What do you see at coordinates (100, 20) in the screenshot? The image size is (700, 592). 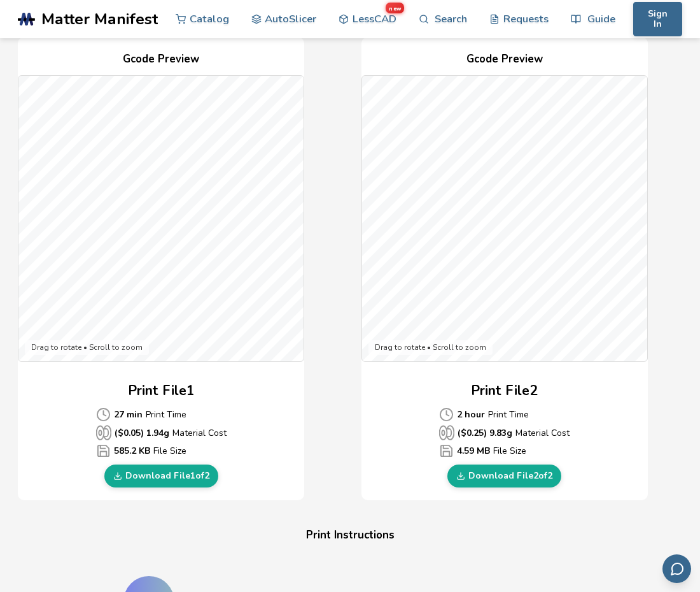 I see `span: Matter Manifest` at bounding box center [100, 20].